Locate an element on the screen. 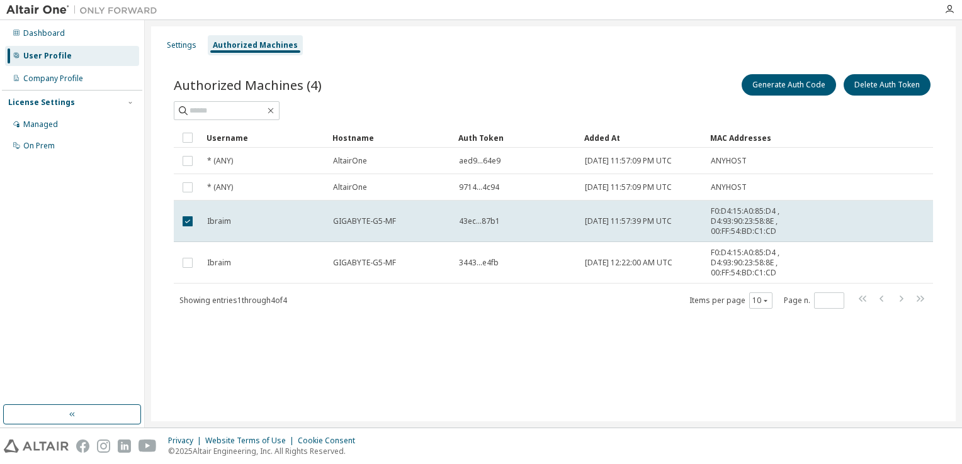 The width and height of the screenshot is (962, 464). img: youtube.svg is located at coordinates (147, 446).